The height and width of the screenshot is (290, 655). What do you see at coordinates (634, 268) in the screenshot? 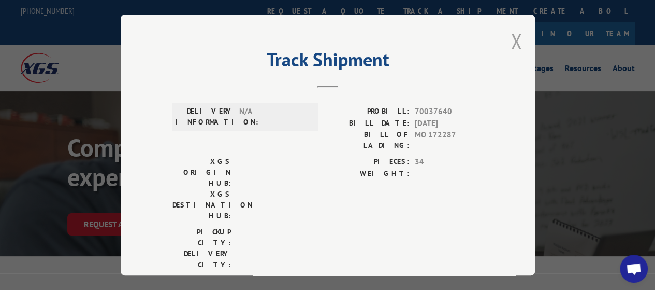
I see `div: Open chat` at bounding box center [634, 268].